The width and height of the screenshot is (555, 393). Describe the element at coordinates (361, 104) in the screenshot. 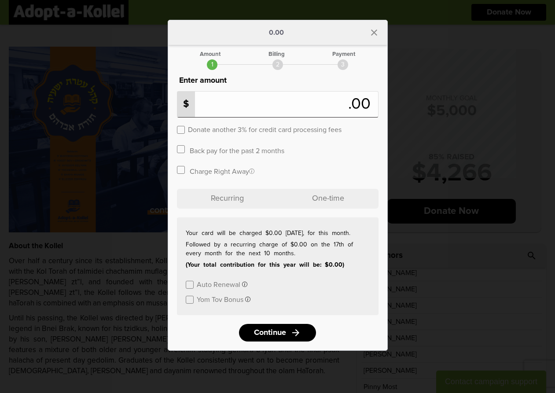

I see `span: .00` at that location.